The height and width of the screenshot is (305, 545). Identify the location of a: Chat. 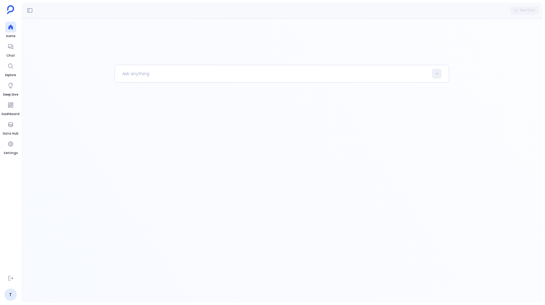
(11, 50).